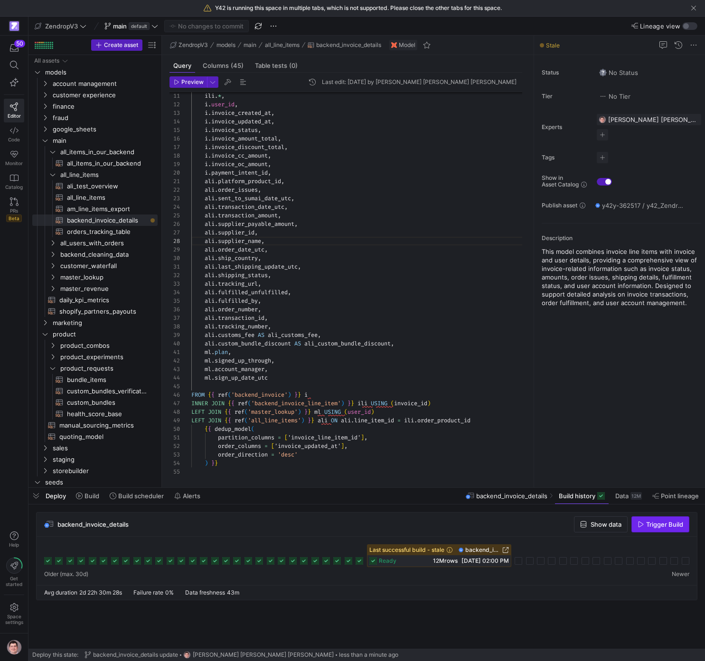 This screenshot has width=705, height=661. What do you see at coordinates (14, 116) in the screenshot?
I see `span: Editor` at bounding box center [14, 116].